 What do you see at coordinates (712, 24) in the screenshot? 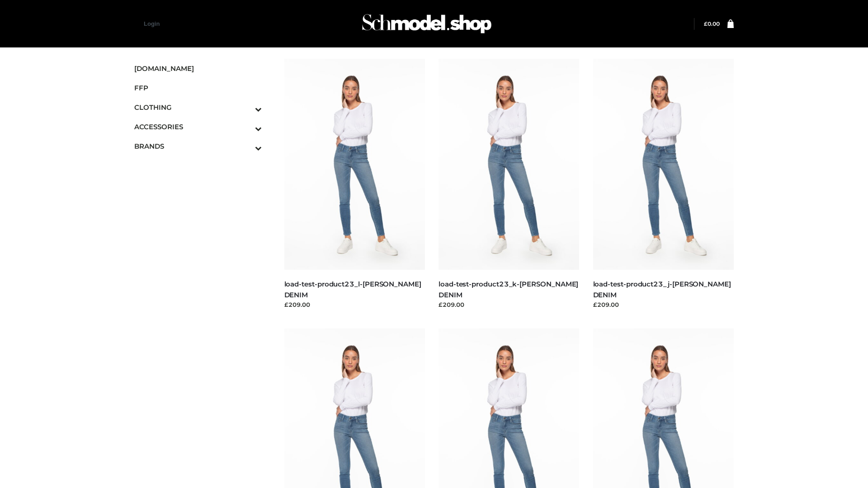
I see `a: £0.00` at bounding box center [712, 24].